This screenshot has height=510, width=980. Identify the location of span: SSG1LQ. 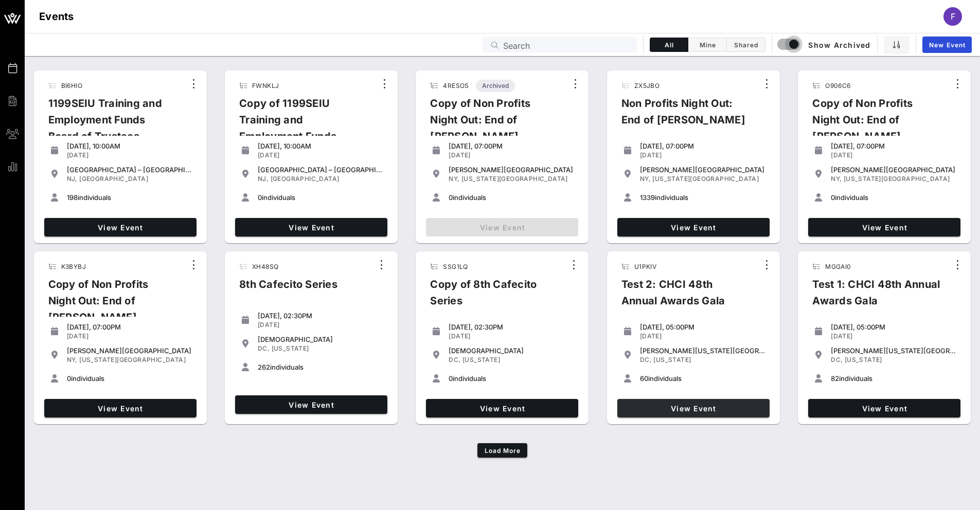
(456, 267).